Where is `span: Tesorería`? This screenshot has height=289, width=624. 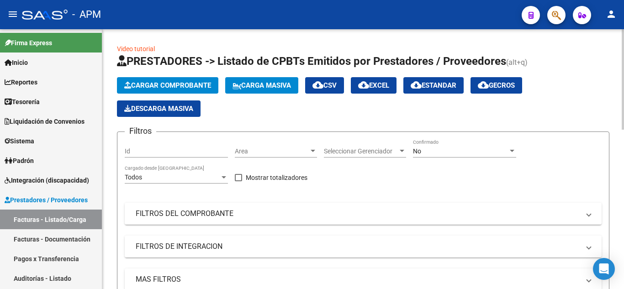
span: Tesorería is located at coordinates (22, 102).